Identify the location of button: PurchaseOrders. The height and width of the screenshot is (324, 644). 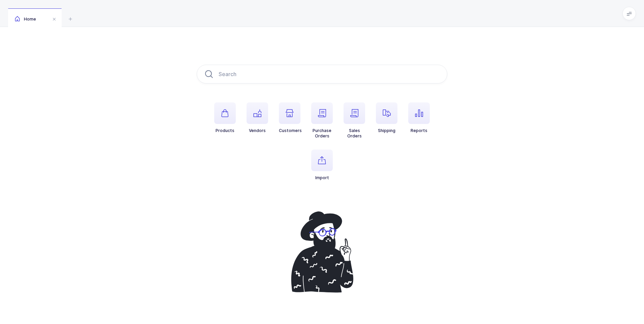
(322, 121).